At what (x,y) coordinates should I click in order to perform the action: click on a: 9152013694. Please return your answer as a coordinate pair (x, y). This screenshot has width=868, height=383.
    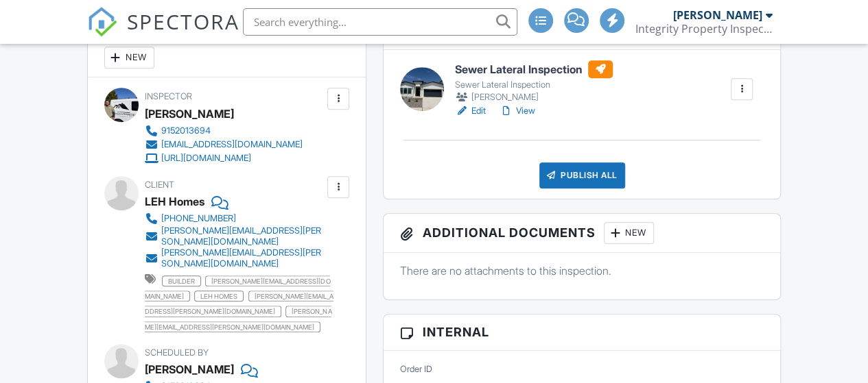
    Looking at the image, I should click on (224, 131).